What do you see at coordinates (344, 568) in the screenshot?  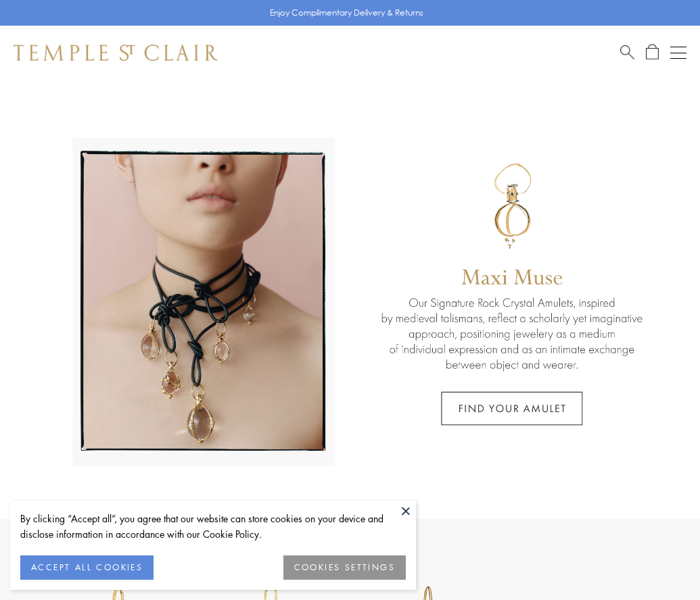 I see `button: COOKIES SETTINGS` at bounding box center [344, 568].